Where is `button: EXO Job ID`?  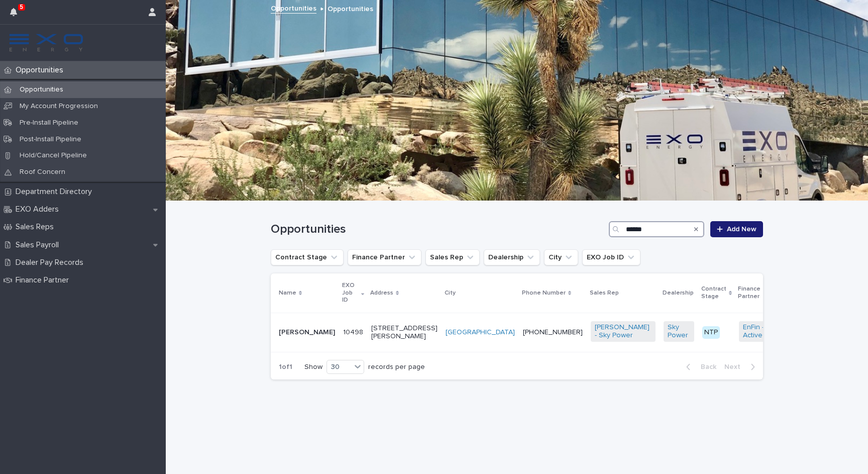
button: EXO Job ID is located at coordinates (612, 257).